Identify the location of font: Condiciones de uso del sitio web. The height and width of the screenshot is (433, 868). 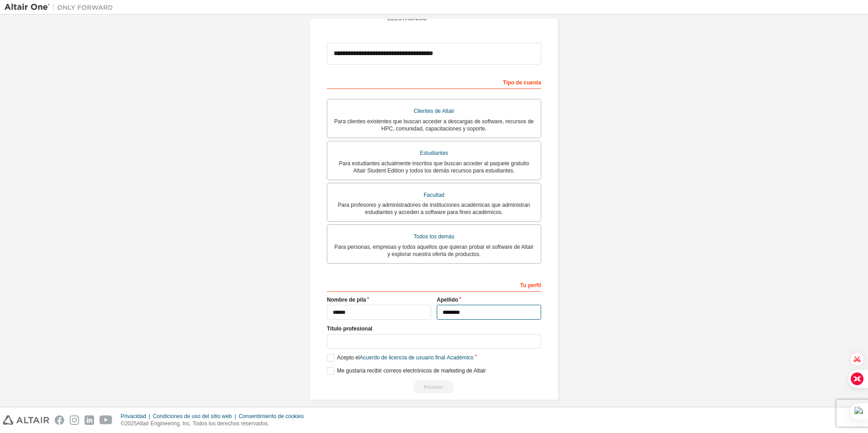
(192, 416).